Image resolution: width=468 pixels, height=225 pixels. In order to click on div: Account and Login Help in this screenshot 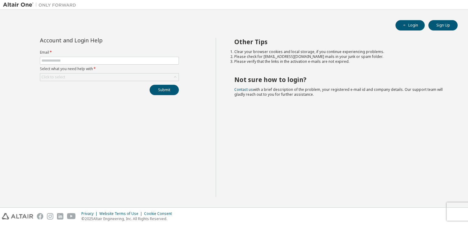, I will do `click(95, 40)`.